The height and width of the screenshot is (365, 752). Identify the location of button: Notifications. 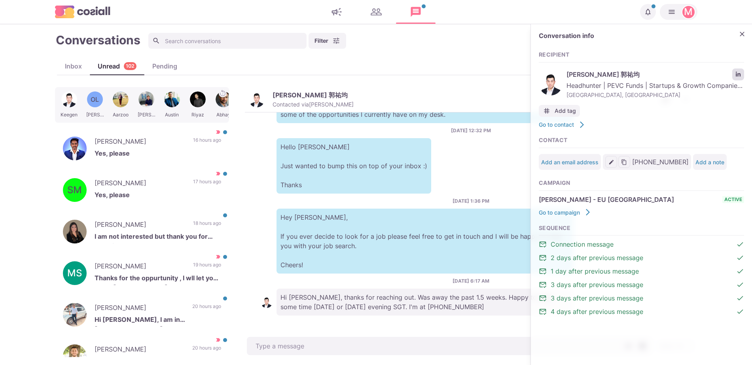
(648, 12).